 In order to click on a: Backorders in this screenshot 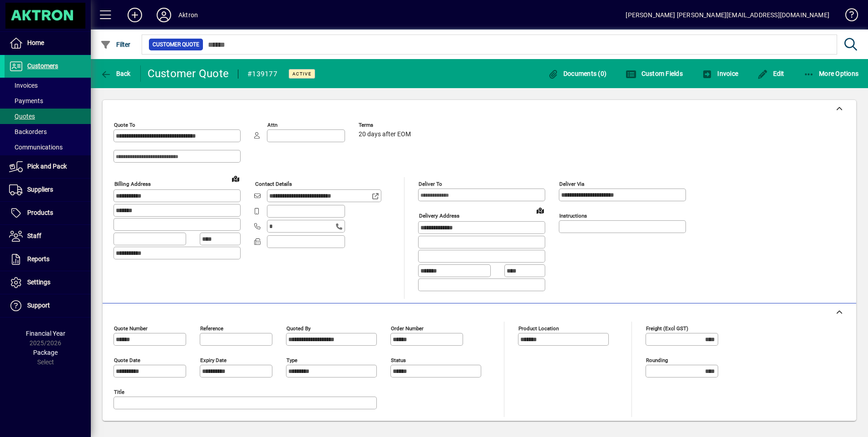, I will do `click(48, 131)`.